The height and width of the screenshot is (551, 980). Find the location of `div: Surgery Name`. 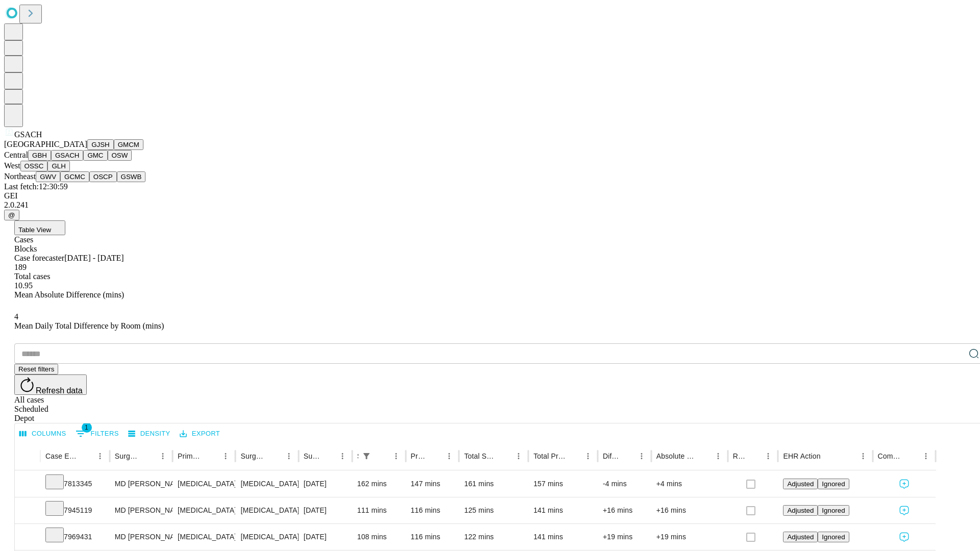

div: Surgery Name is located at coordinates (253, 456).